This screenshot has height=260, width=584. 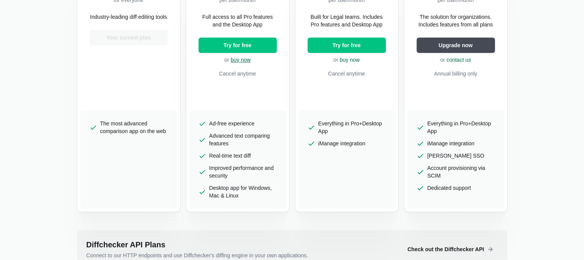 I want to click on span: Check out the Diffchecker API, so click(x=445, y=250).